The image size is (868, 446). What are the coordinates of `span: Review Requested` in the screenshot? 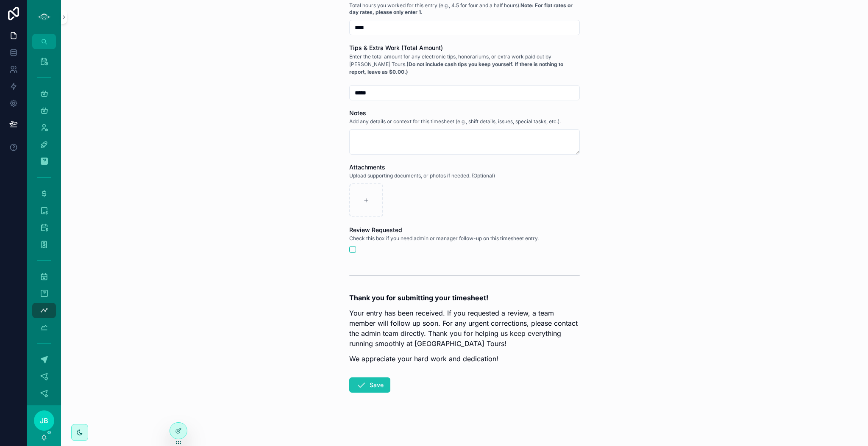 It's located at (376, 230).